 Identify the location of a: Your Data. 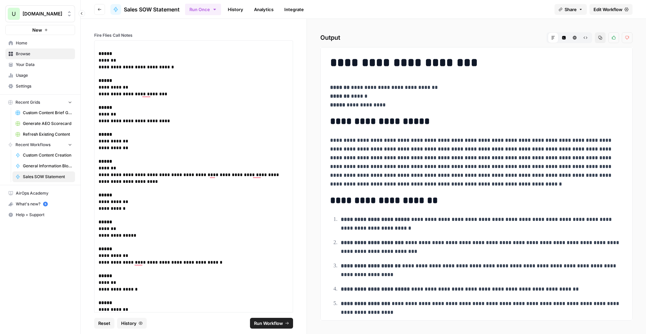
(40, 65).